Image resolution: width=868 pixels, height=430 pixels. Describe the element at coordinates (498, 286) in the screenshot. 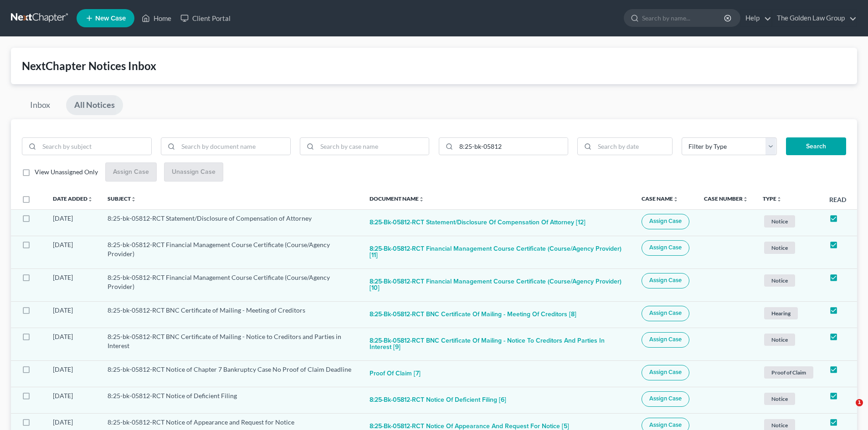

I see `button: 8:25-bk-05812-RCT Financial Management Course Certificate (Course/Agency Provider) [10]` at that location.